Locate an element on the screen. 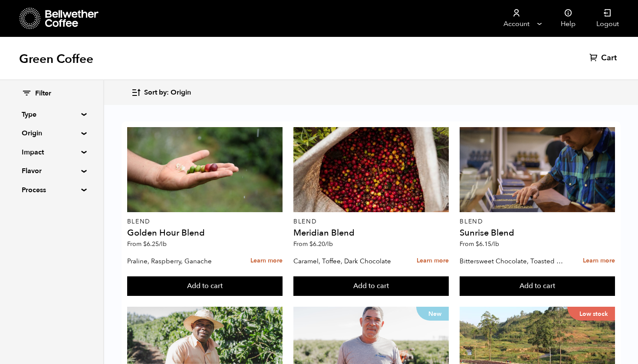 The image size is (638, 364). bdi: 6.20 is located at coordinates (321, 244).